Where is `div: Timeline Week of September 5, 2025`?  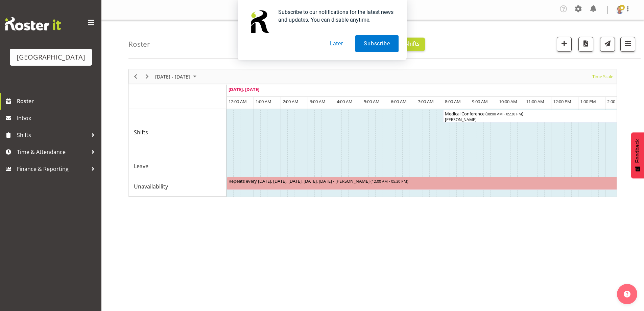 div: Timeline Week of September 5, 2025 is located at coordinates (372, 133).